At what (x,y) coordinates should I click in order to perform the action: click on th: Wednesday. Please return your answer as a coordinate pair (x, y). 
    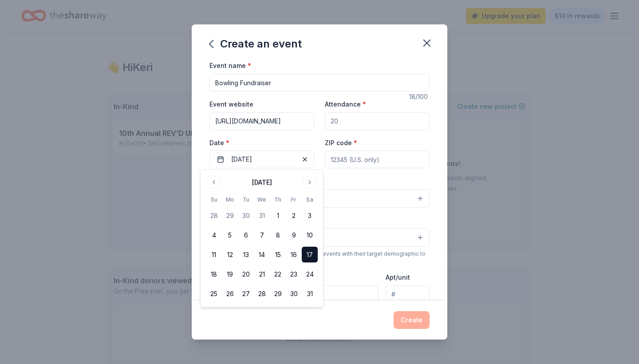
    Looking at the image, I should click on (262, 199).